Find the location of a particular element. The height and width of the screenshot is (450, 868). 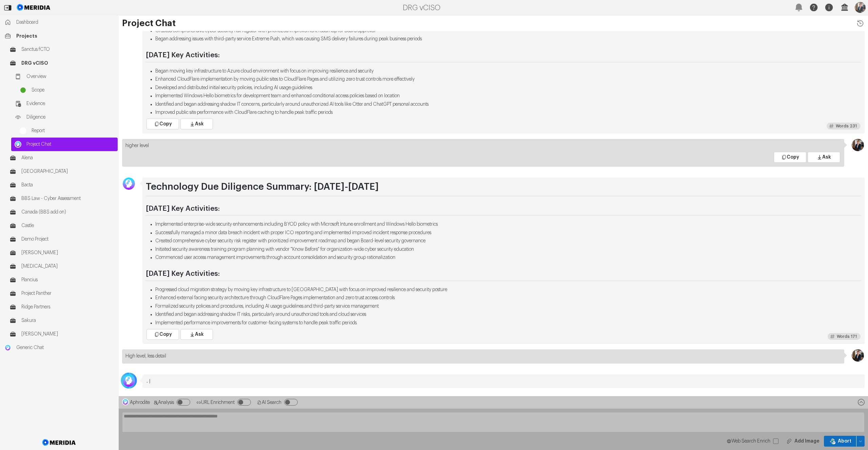

li: Enhanced CloudFlare implementation by moving public sites to CloudFlare Pages and utilizing zero ... is located at coordinates (508, 79).